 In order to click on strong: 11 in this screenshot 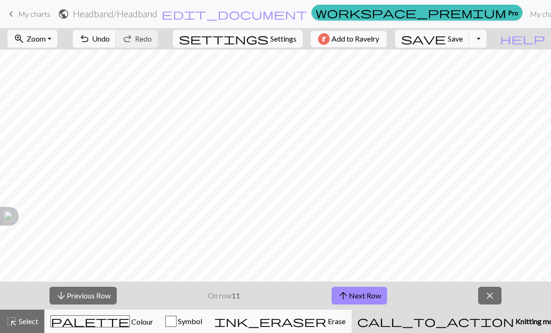, I will do `click(236, 295)`.